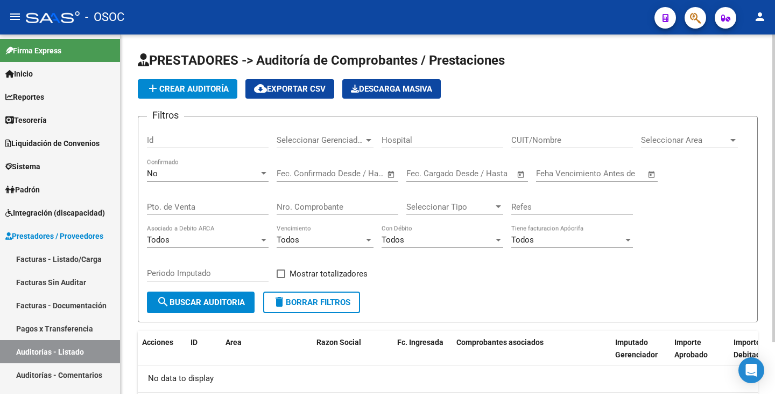  I want to click on span: PRESTADORES -> Auditoría de Comprobantes / Prestaciones, so click(321, 60).